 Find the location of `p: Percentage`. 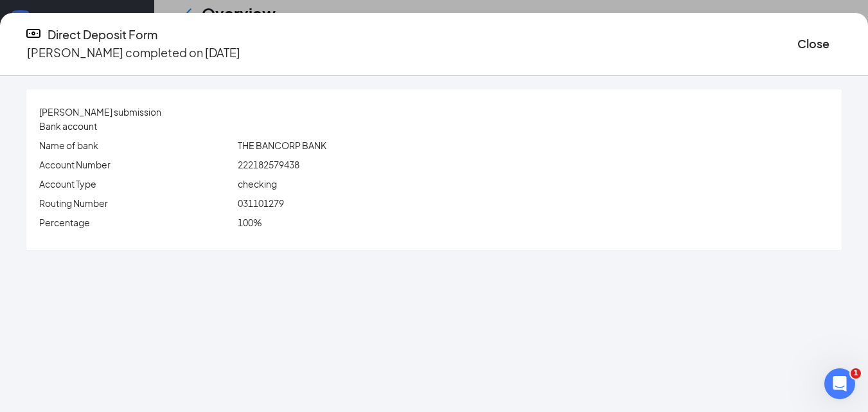

p: Percentage is located at coordinates (135, 222).